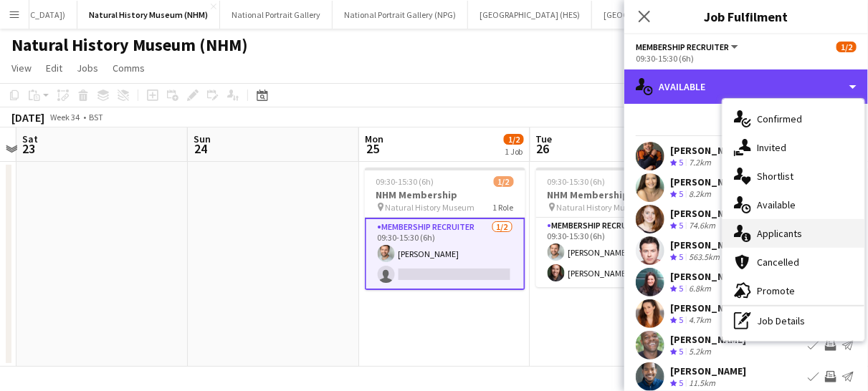  Describe the element at coordinates (746, 17) in the screenshot. I see `h3: Job Fulfilment` at that location.